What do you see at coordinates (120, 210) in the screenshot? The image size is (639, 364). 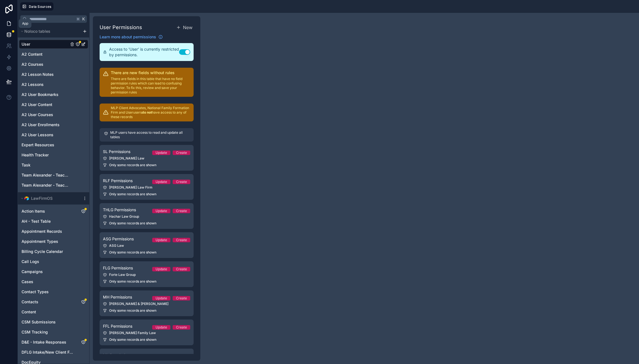 I see `span: THLG Permissions` at bounding box center [120, 210].